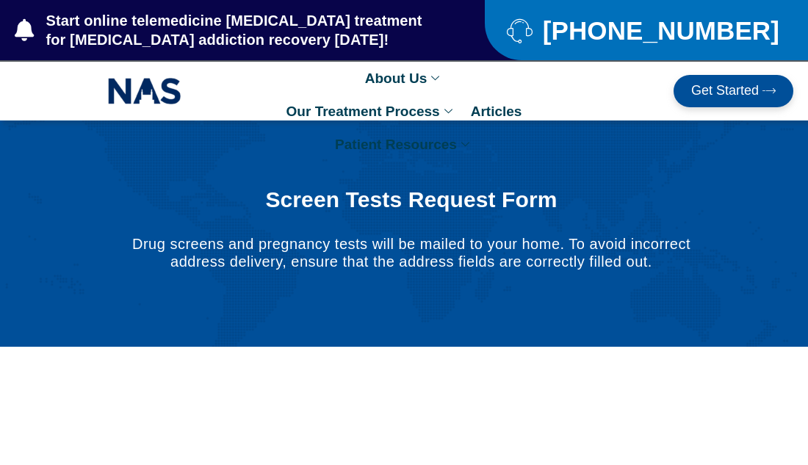  I want to click on p: Drug screens and pregnancy tests will be mailed to your home. To avoid incorrect address delivery..., so click(411, 253).